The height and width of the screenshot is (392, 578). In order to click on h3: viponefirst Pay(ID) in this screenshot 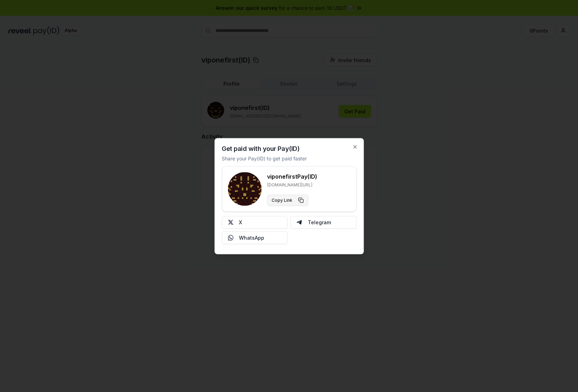, I will do `click(292, 176)`.